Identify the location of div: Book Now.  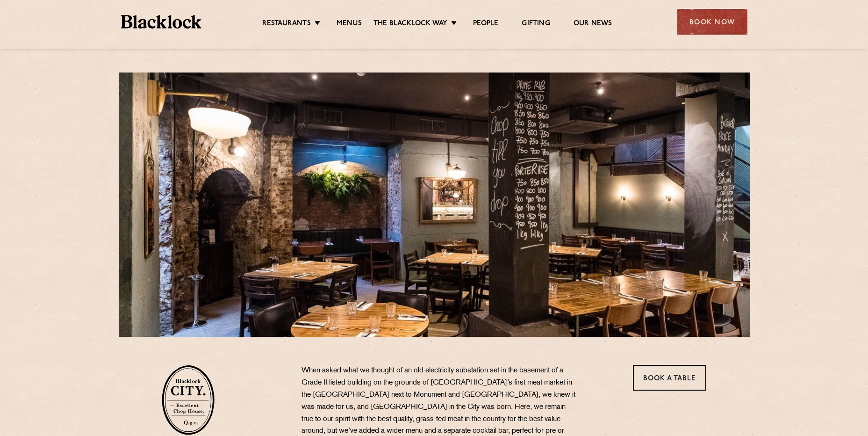
(712, 21).